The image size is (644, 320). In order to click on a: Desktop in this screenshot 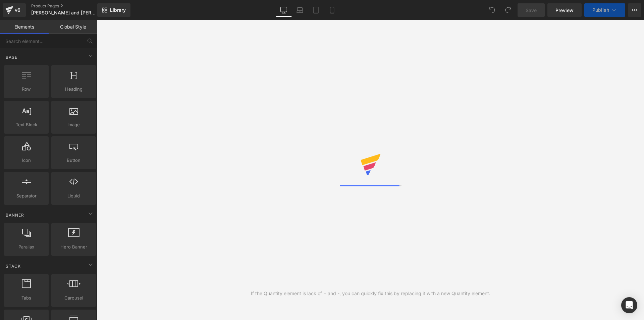, I will do `click(284, 10)`.